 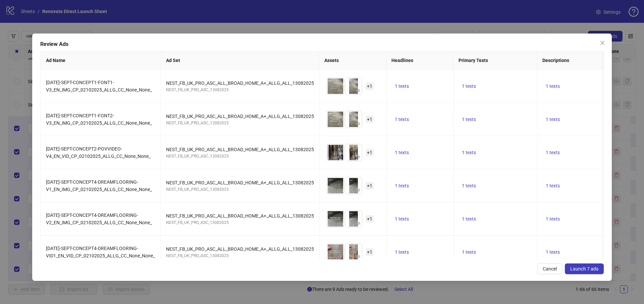 I want to click on span: close, so click(x=603, y=43).